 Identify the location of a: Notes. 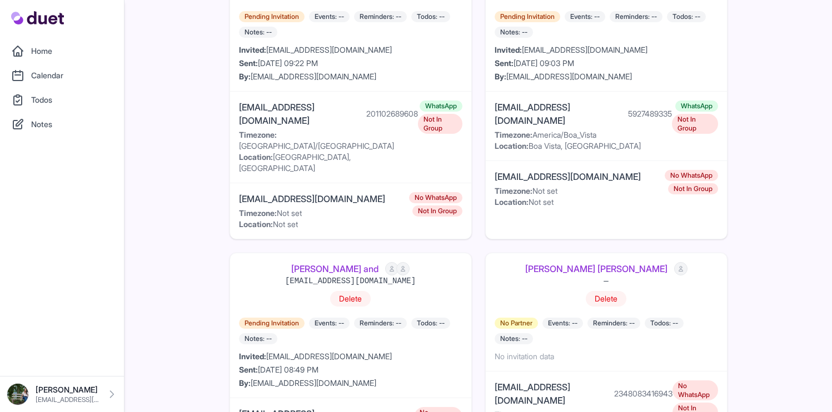
(62, 124).